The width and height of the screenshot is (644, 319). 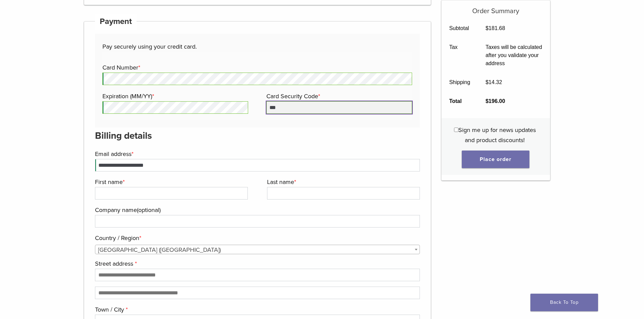 What do you see at coordinates (170, 182) in the screenshot?
I see `label: First name` at bounding box center [170, 182].